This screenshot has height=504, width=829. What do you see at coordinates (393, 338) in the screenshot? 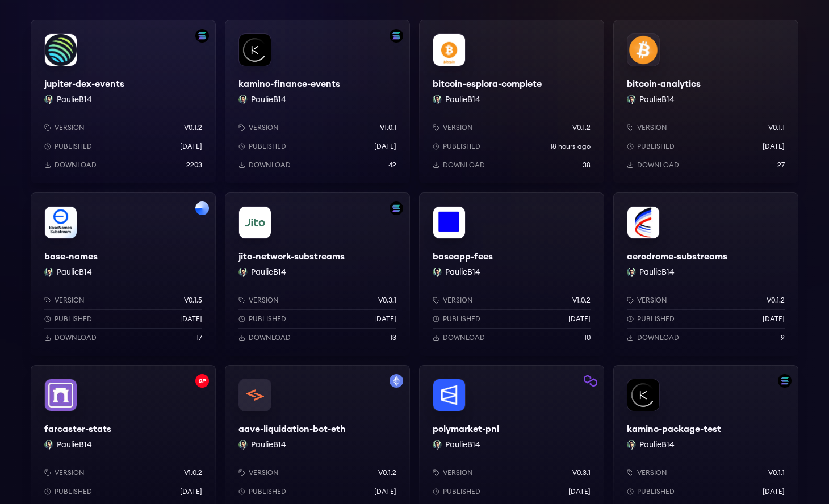
I see `p: 13` at bounding box center [393, 338].